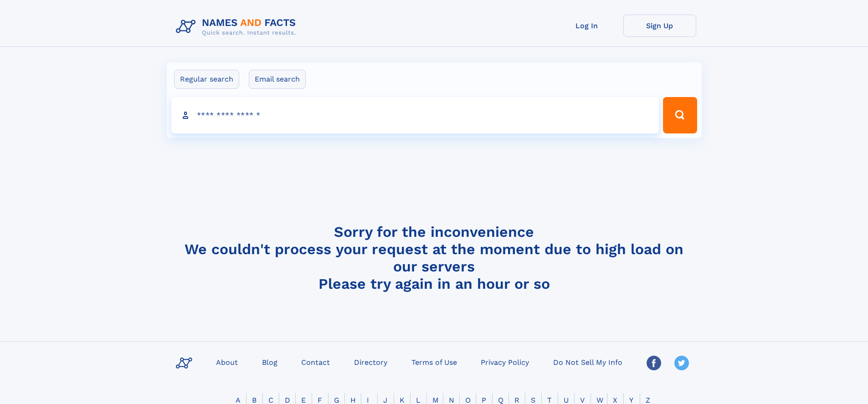 This screenshot has width=868, height=404. Describe the element at coordinates (277, 79) in the screenshot. I see `label: Email search` at that location.